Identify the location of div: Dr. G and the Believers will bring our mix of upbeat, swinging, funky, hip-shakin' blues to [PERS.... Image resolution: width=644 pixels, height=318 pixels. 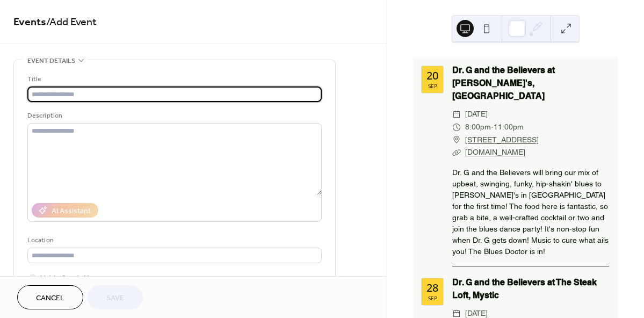
(531, 212).